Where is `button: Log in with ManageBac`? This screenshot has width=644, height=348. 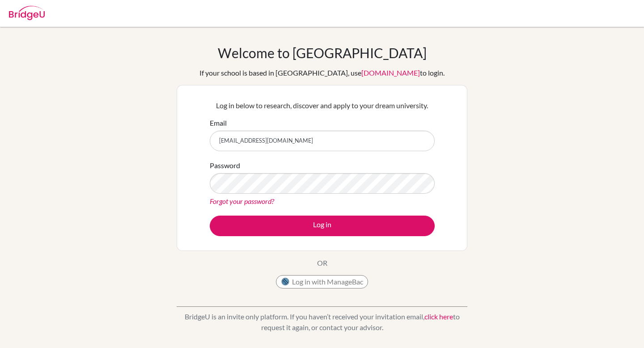 button: Log in with ManageBac is located at coordinates (322, 282).